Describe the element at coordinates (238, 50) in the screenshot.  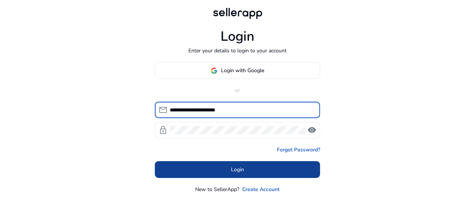
I see `p: Enter your details to login to your account` at that location.